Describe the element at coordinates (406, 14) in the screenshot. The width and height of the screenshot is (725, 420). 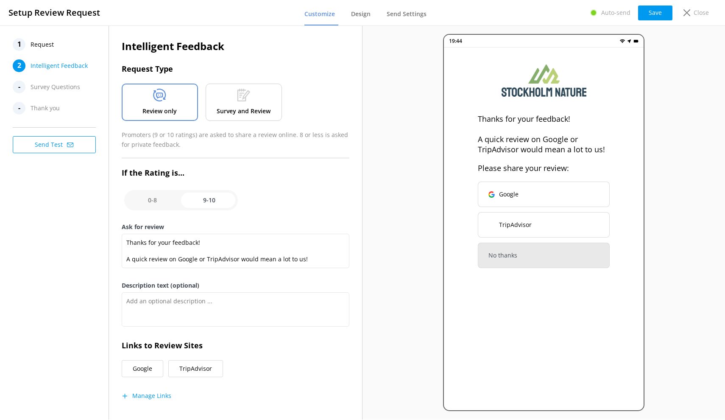
I see `span: Send Settings` at that location.